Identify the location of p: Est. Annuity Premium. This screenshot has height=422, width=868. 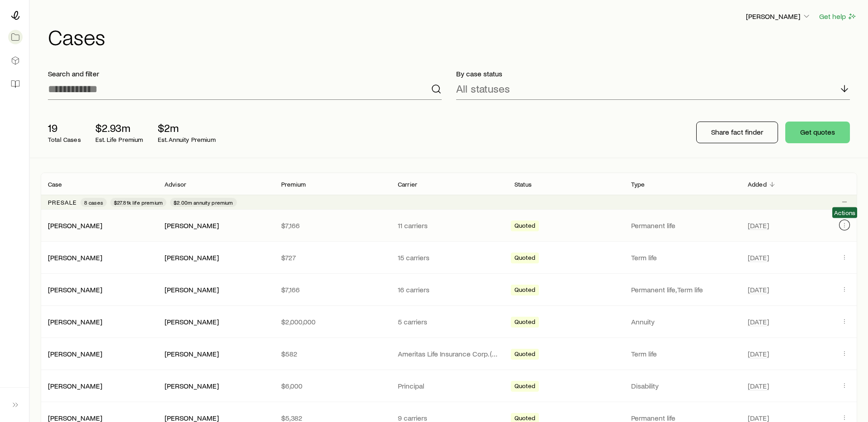
(186, 140).